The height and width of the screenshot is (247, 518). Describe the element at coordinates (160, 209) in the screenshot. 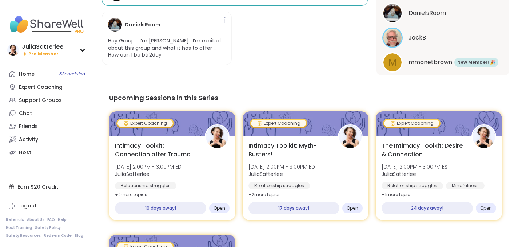

I see `div: 10 days away!` at that location.